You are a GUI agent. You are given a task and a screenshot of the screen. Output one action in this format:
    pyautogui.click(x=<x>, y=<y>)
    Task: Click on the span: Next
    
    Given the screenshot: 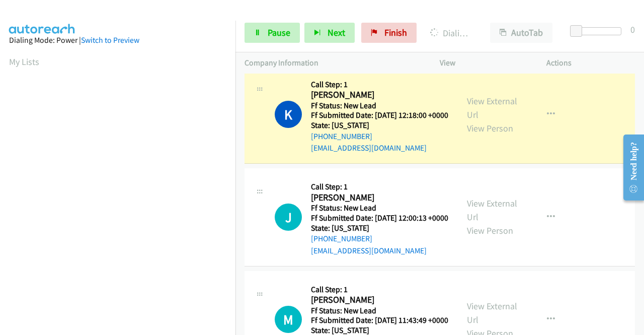 What is the action you would take?
    pyautogui.click(x=336, y=32)
    